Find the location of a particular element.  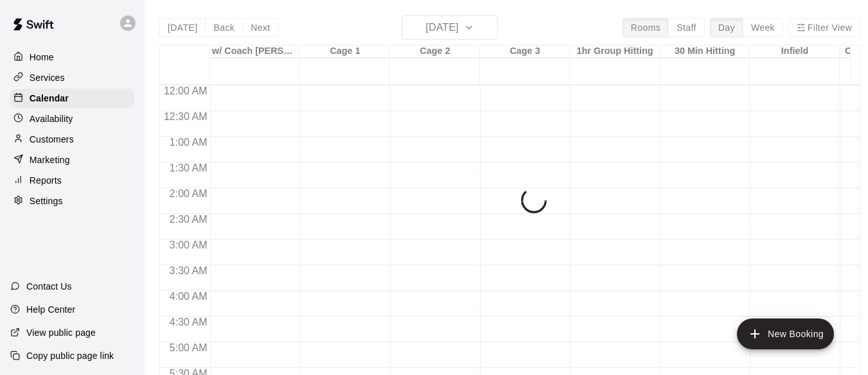

div: Services is located at coordinates (72, 78).